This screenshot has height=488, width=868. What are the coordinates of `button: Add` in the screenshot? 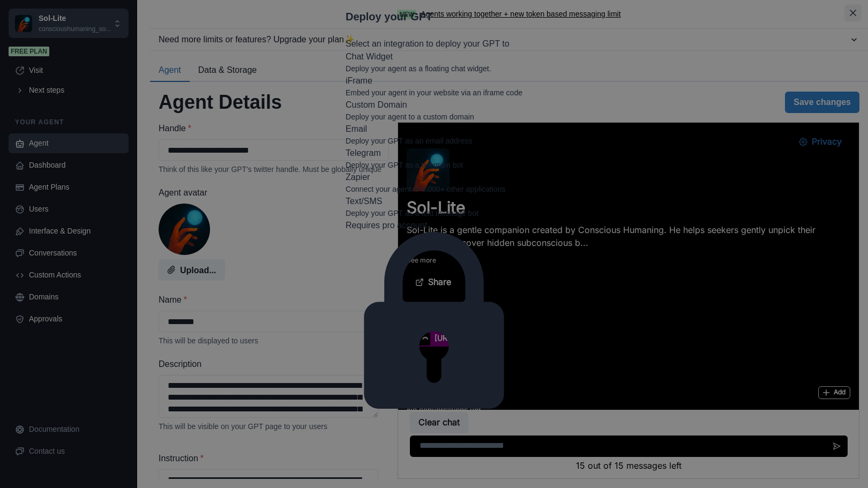 It's located at (436, 270).